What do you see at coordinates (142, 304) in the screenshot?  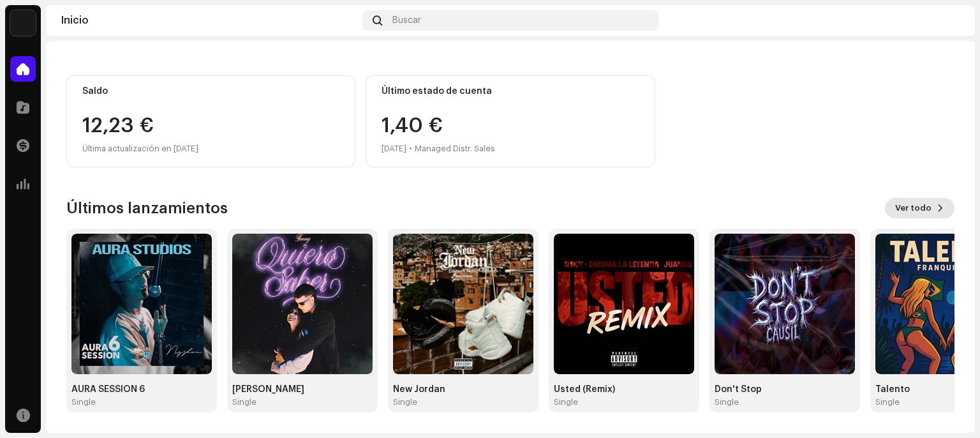 I see `img: d245d65f-33e6-4e0f-bdf8-eddd93a24586` at bounding box center [142, 304].